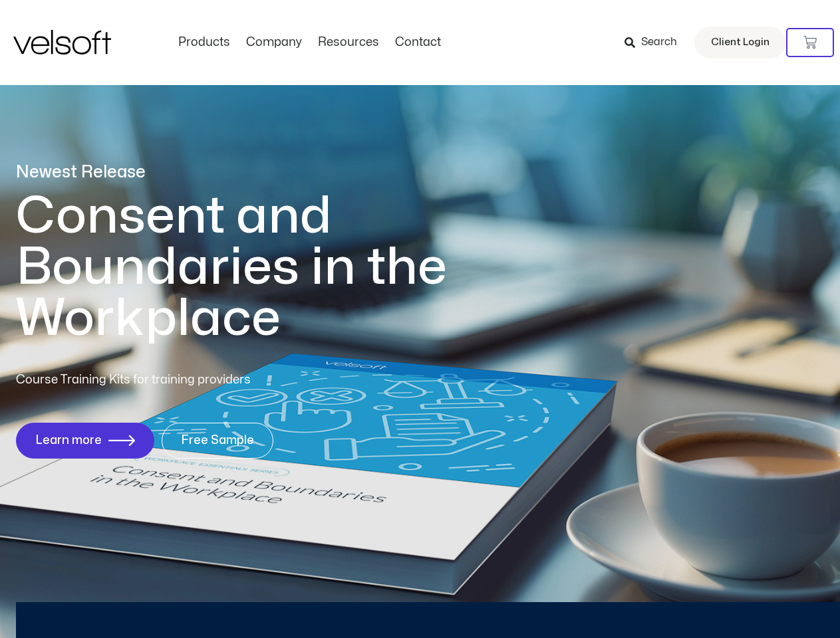 The image size is (840, 638). I want to click on a: ProductsMenu Toggle, so click(204, 42).